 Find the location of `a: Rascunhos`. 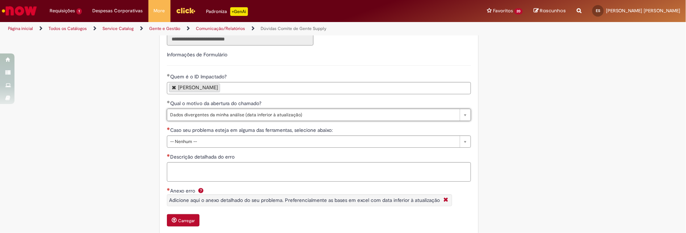

a: Rascunhos is located at coordinates (549, 11).